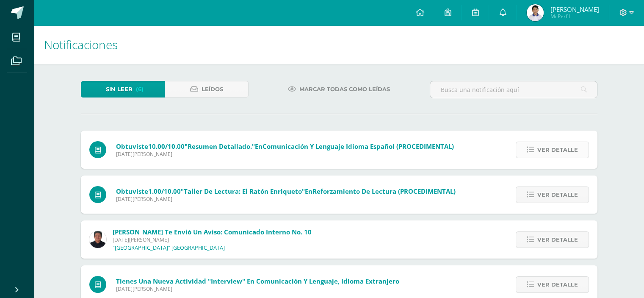  I want to click on span: Mi Perfil, so click(574, 16).